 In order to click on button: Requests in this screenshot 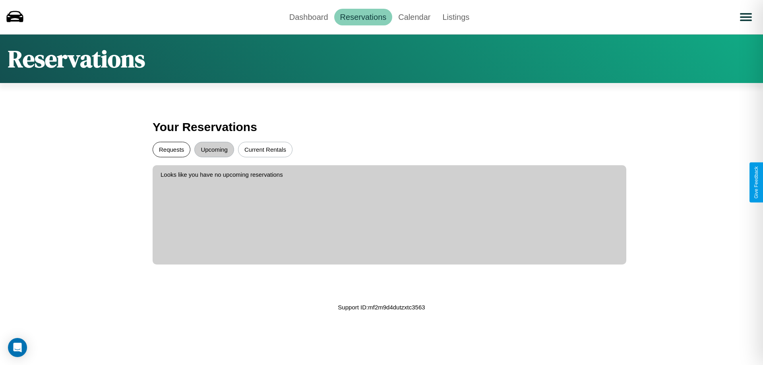, I will do `click(171, 149)`.